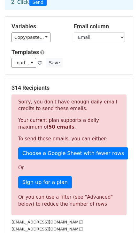 The image size is (138, 233). I want to click on a: Sign up for a plan, so click(45, 183).